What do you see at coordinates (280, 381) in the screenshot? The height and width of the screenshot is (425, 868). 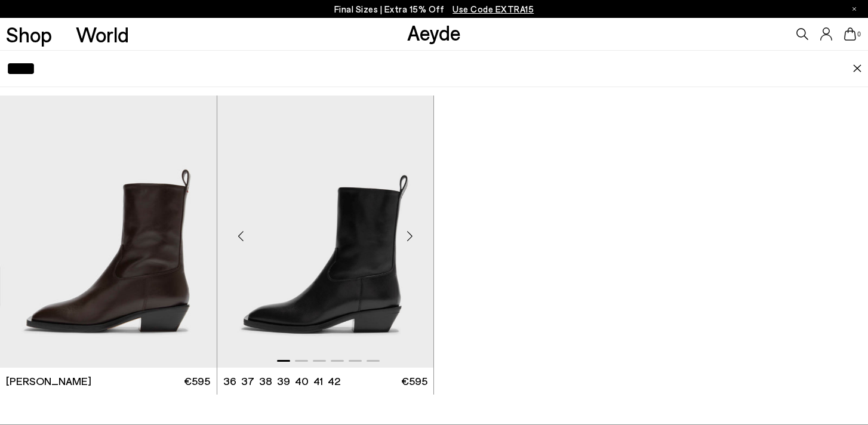 I see `ul: variant` at bounding box center [280, 381].